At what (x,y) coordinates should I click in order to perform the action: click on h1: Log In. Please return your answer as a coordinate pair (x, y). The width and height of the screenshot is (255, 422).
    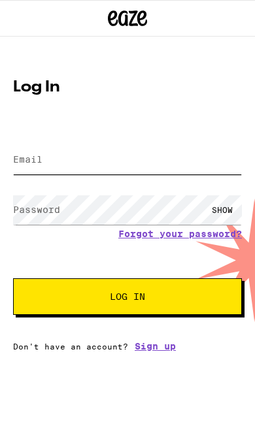
    Looking at the image, I should click on (127, 87).